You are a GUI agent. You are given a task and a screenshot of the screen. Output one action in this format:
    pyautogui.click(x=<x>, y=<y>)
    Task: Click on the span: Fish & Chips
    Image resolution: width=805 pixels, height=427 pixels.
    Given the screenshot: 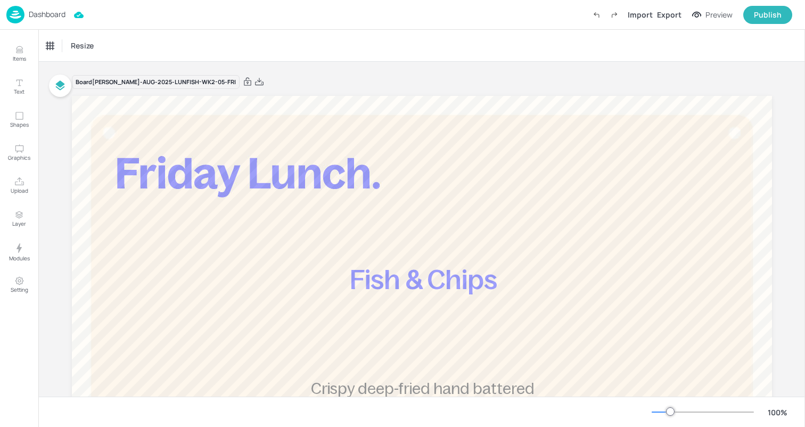 What is the action you would take?
    pyautogui.click(x=423, y=279)
    